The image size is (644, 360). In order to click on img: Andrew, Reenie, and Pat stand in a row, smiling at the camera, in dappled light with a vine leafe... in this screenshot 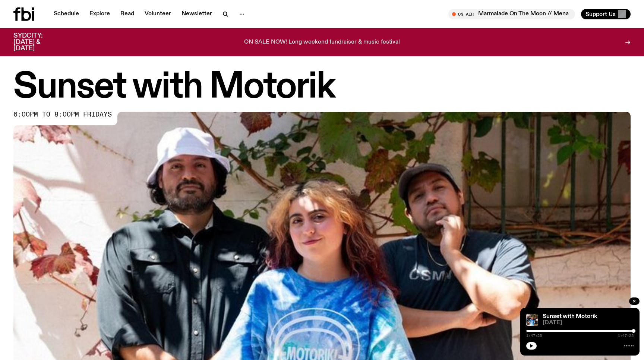, I will do `click(532, 320)`.